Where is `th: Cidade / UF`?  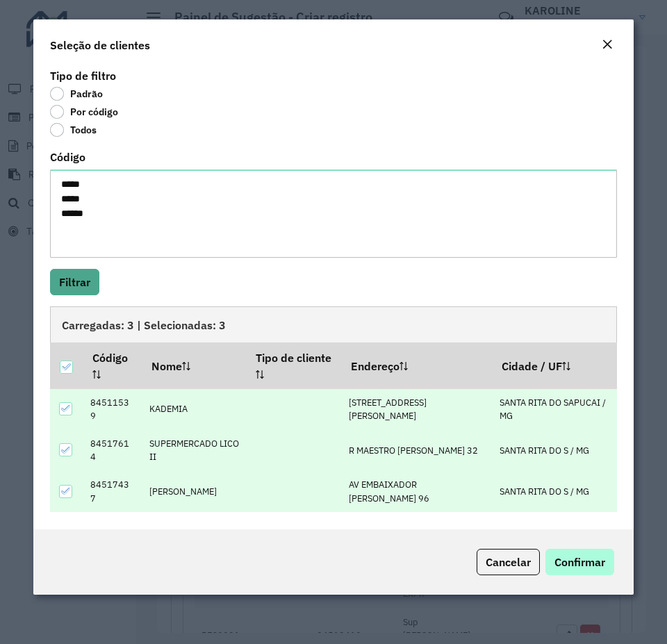
th: Cidade / UF is located at coordinates (554, 366).